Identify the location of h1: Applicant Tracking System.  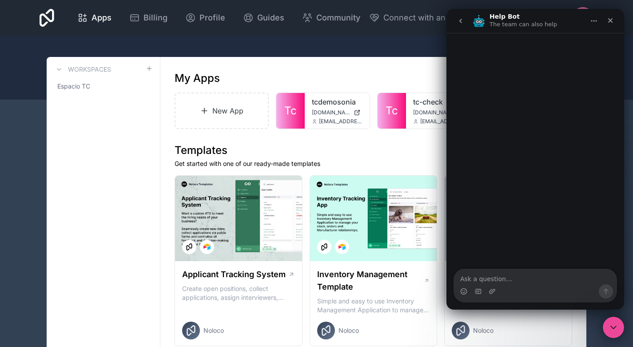
(234, 274).